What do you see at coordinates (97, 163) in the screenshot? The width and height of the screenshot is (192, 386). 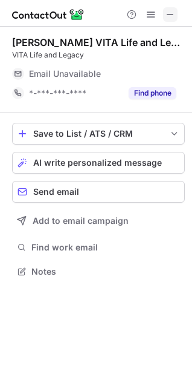 I see `span: AI write personalized message` at bounding box center [97, 163].